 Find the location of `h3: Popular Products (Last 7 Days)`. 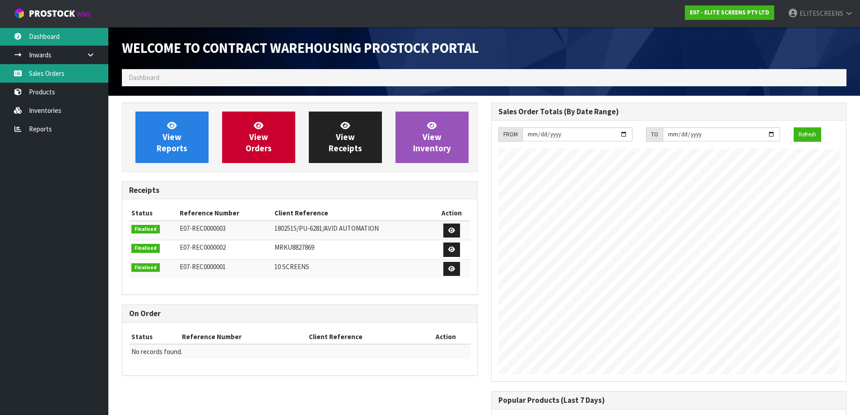

h3: Popular Products (Last 7 Days) is located at coordinates (669, 400).